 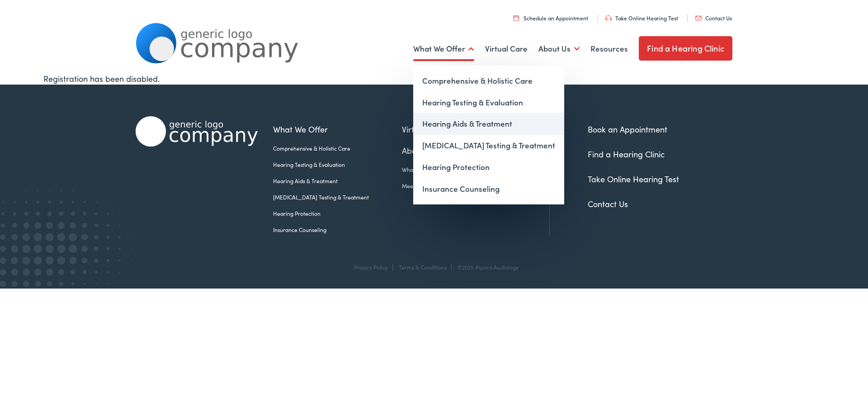 I want to click on div: ©2025 Alpaca Audiology, so click(x=486, y=267).